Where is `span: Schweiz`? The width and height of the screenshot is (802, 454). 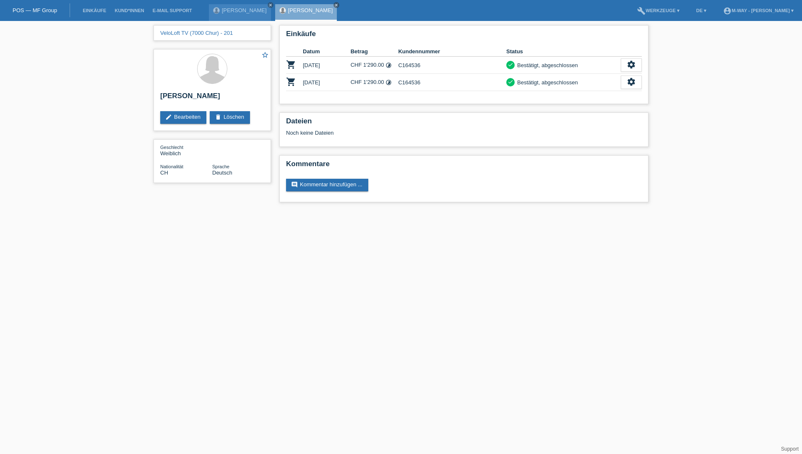 span: Schweiz is located at coordinates (164, 172).